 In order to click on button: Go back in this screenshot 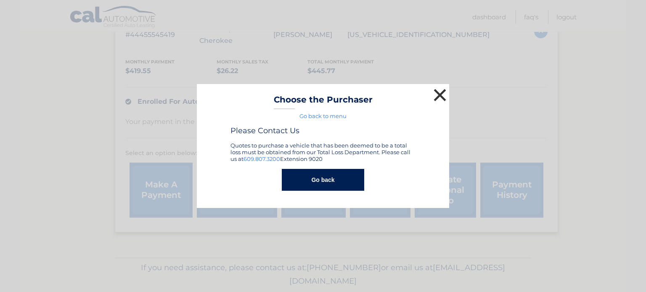, I will do `click(323, 180)`.